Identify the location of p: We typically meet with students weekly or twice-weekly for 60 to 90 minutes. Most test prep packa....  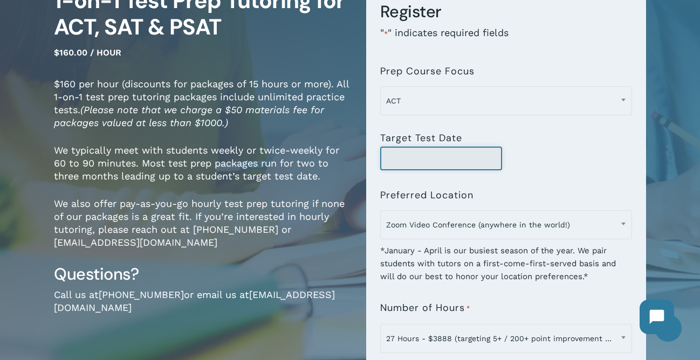
(202, 170).